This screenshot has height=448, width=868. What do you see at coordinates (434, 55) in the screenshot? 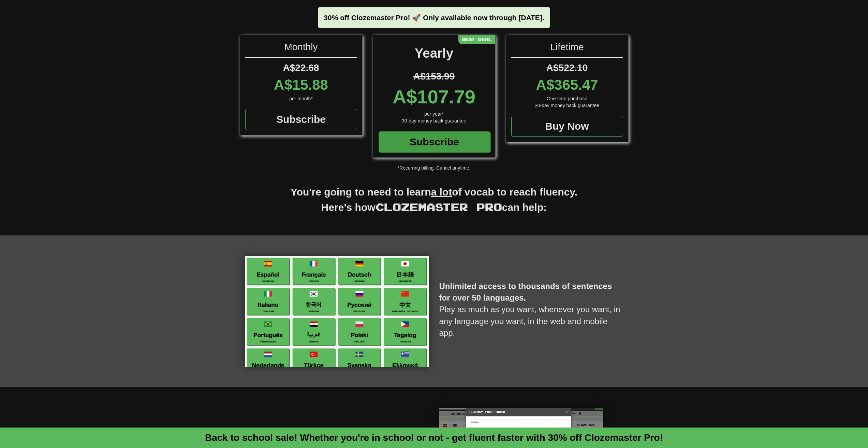
I see `div: Yearly` at bounding box center [434, 55].